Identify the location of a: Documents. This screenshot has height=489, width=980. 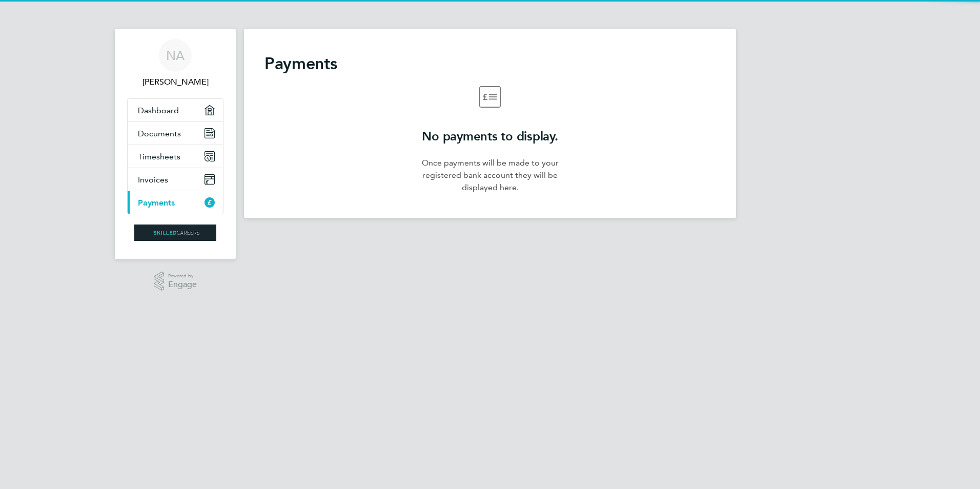
(176, 133).